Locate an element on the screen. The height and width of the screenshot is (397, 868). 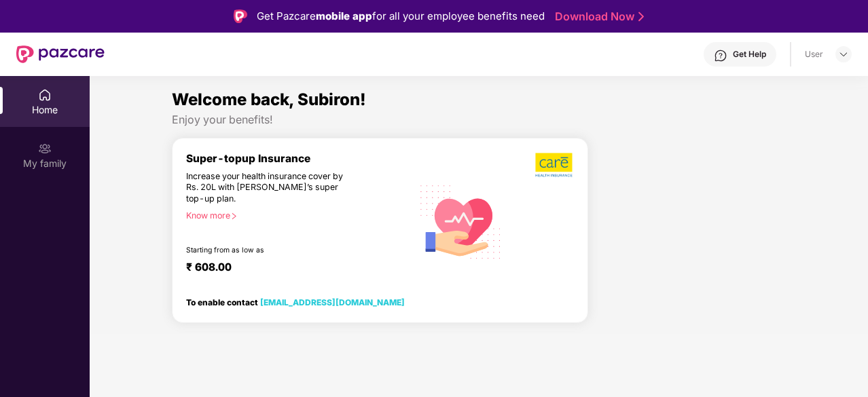
img: New Pazcare Logo is located at coordinates (60, 54).